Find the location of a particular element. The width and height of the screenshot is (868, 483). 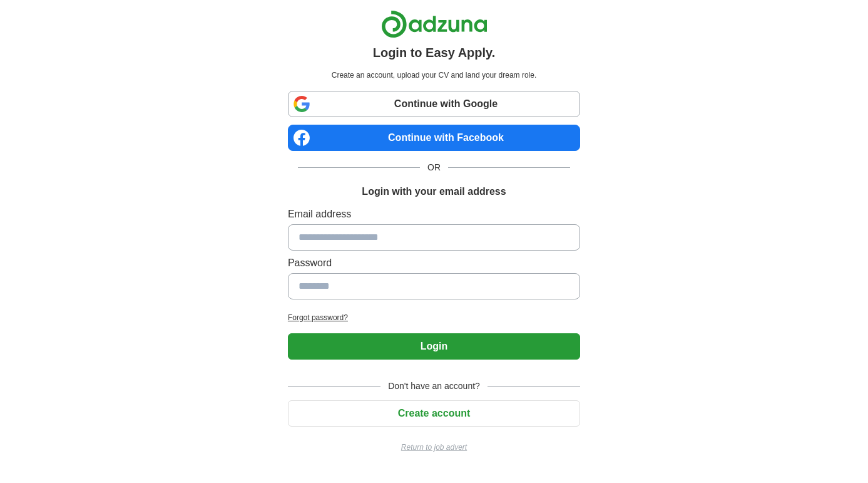

a: Continue with Facebook is located at coordinates (434, 138).